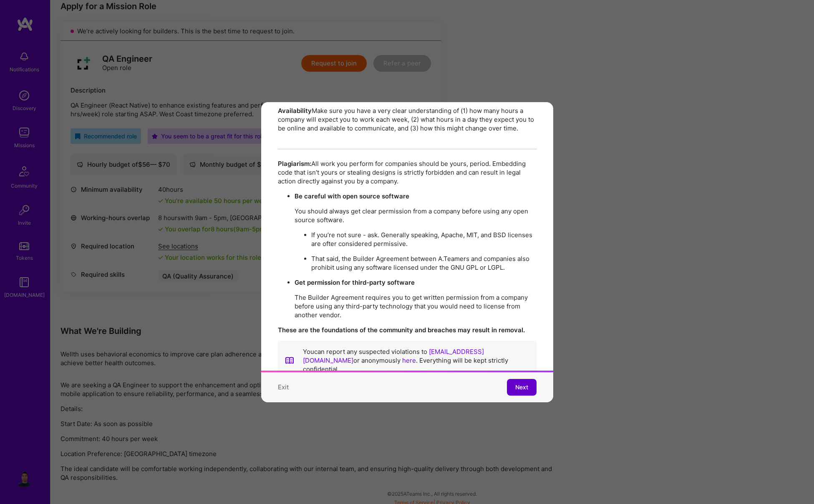 Image resolution: width=814 pixels, height=504 pixels. I want to click on p: You should always get clear permission from a company before using any open source software., so click(416, 216).